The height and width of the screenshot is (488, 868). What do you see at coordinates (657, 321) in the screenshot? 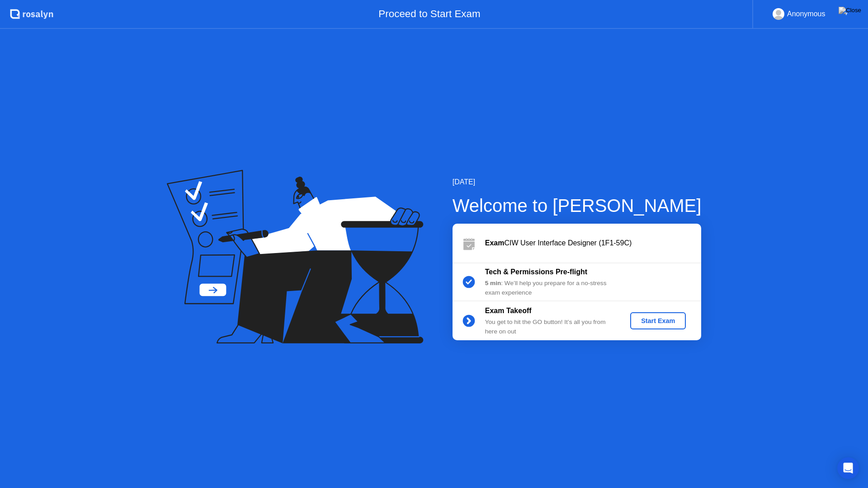
I see `div: Start Exam` at bounding box center [657, 321].